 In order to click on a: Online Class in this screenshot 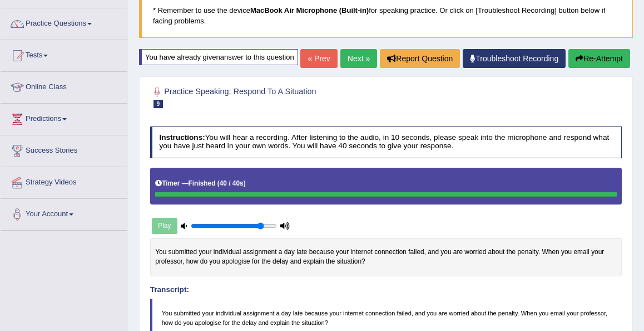, I will do `click(64, 86)`.